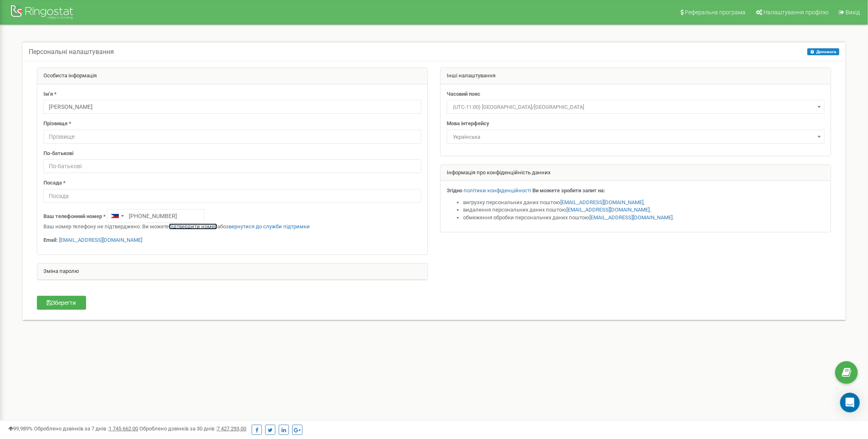  What do you see at coordinates (72, 52) in the screenshot?
I see `h5: Персональні налаштування` at bounding box center [72, 52].